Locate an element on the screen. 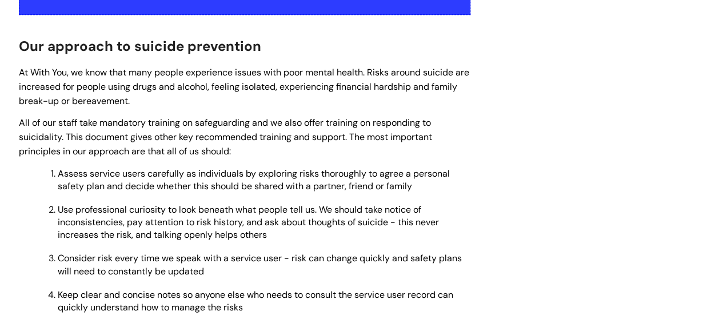 Image resolution: width=723 pixels, height=315 pixels. span: Consider risk every time we speak with a service user - risk can change quickly and safety plans ... is located at coordinates (260, 264).